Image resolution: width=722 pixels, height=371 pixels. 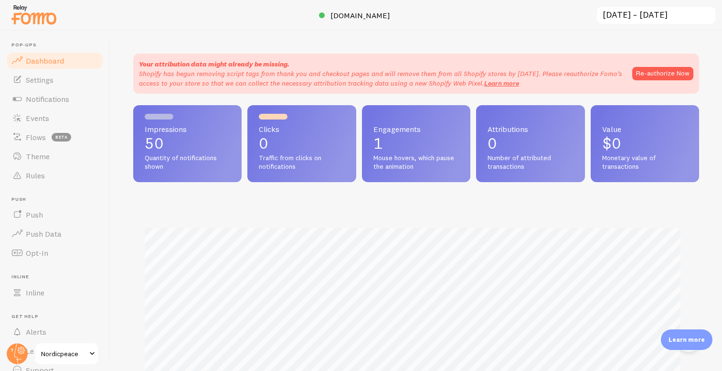 I want to click on a: Learn more, so click(x=501, y=83).